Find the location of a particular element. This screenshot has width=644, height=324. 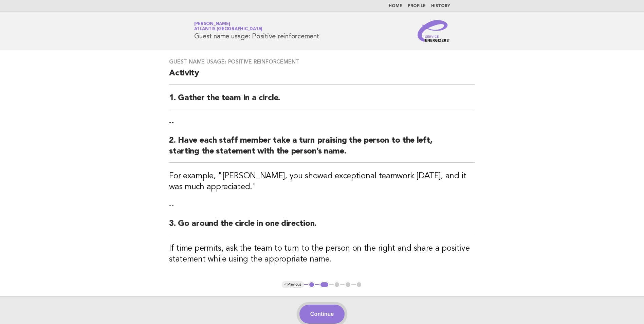

h2: 1. Gather the team in a circle. is located at coordinates (322, 101).